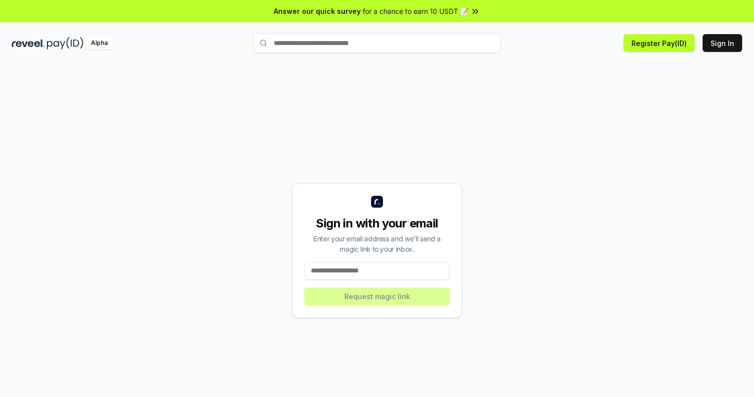  I want to click on span: for a chance to earn 10 USDT 📝, so click(415, 11).